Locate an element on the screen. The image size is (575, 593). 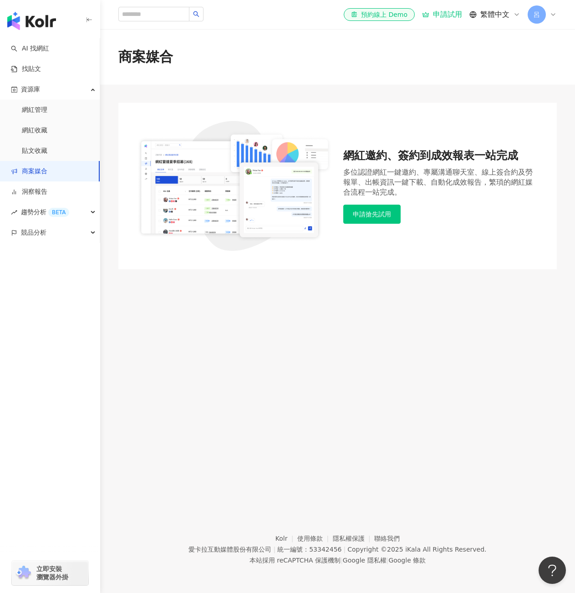
span: 呂 is located at coordinates (536, 15).